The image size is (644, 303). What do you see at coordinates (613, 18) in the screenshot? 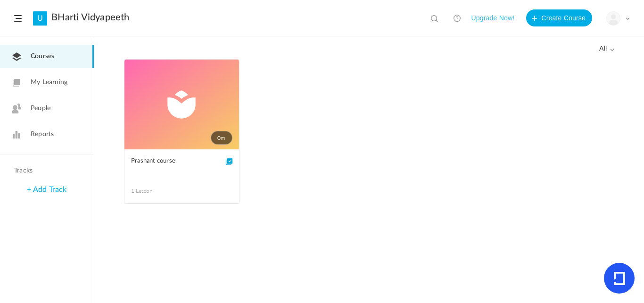
I see `img: user-image.png` at bounding box center [613, 18].